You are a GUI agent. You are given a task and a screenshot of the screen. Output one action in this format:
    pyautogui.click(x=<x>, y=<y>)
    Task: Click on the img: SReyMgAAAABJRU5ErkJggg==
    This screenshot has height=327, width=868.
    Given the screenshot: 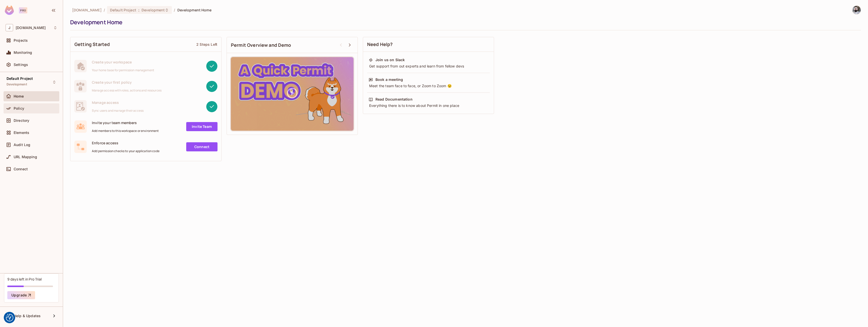 What is the action you would take?
    pyautogui.click(x=9, y=10)
    